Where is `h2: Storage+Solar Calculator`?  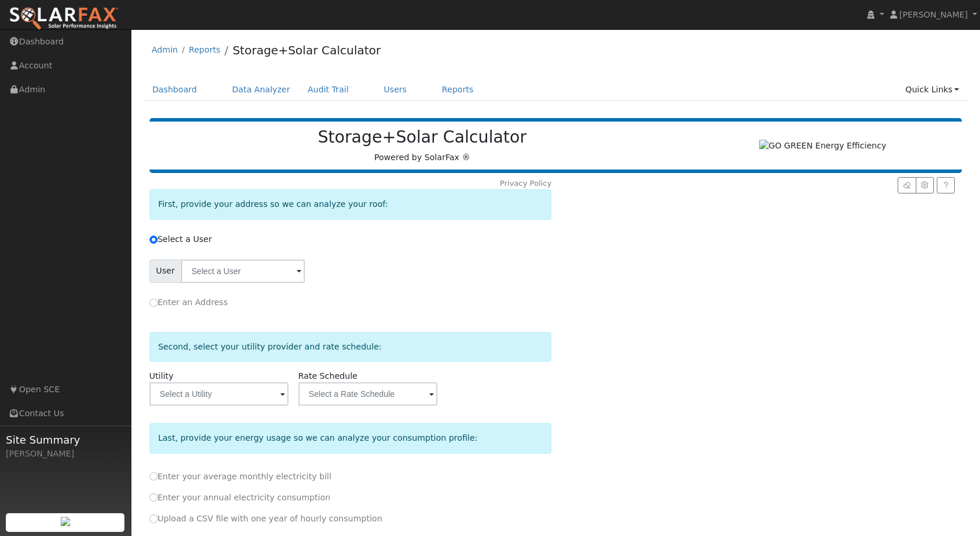 h2: Storage+Solar Calculator is located at coordinates (422, 137).